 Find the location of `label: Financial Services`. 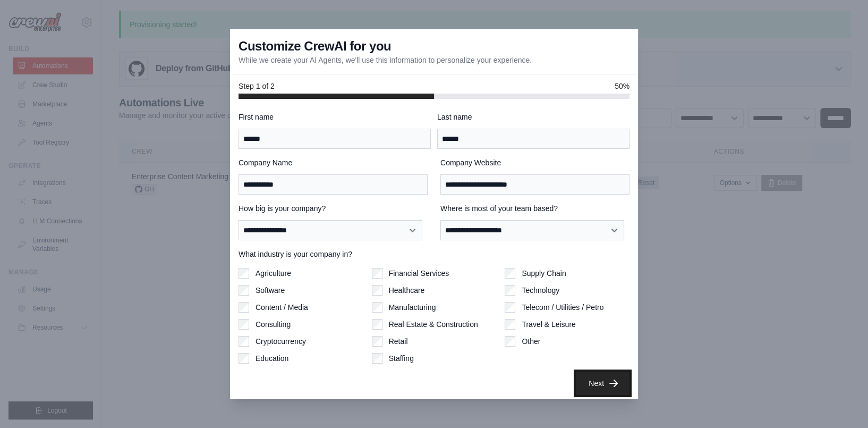

label: Financial Services is located at coordinates (420, 273).